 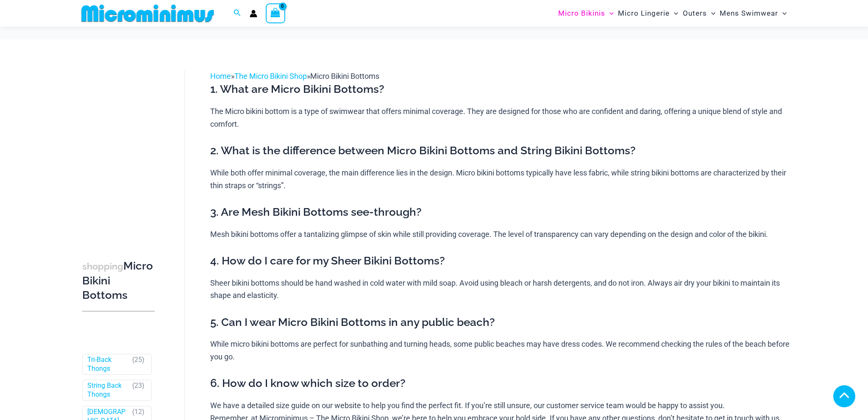 I want to click on a: String Back Thongs, so click(x=108, y=390).